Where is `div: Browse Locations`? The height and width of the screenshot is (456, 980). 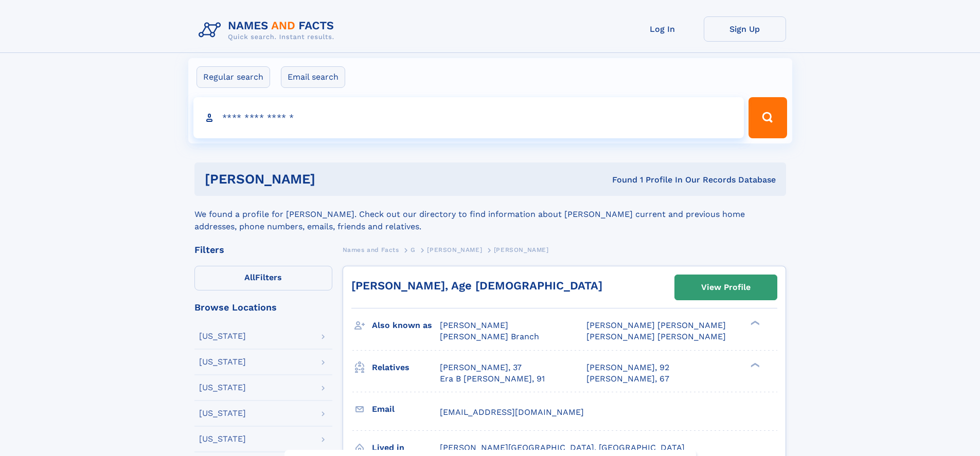
div: Browse Locations is located at coordinates (264, 308).